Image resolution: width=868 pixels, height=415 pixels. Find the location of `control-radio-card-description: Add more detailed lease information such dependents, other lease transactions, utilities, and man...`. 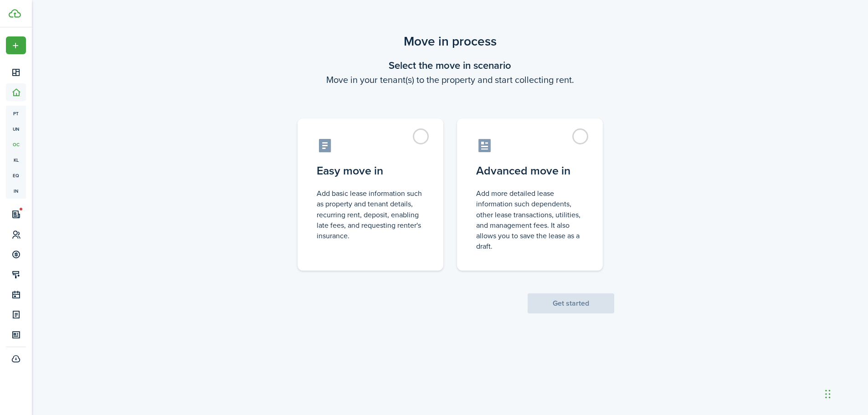

control-radio-card-description: Add more detailed lease information such dependents, other lease transactions, utilities, and man... is located at coordinates (530, 220).